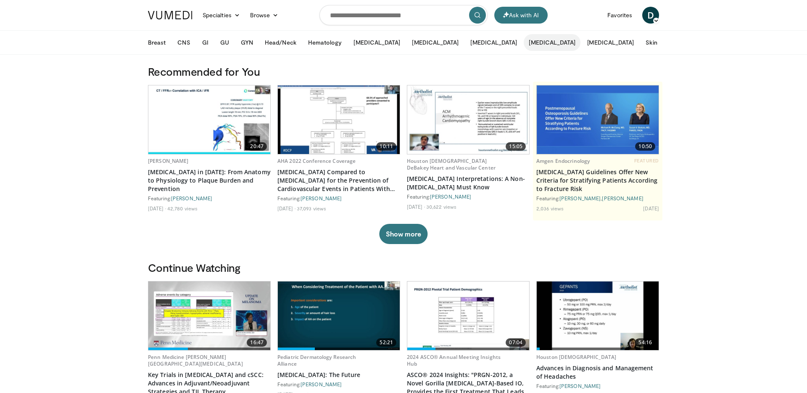  I want to click on img: 2c15cfd9-7da1-4d86-8d60-6f87868aee54.620x360_q85_upscale.jpg, so click(339, 315).